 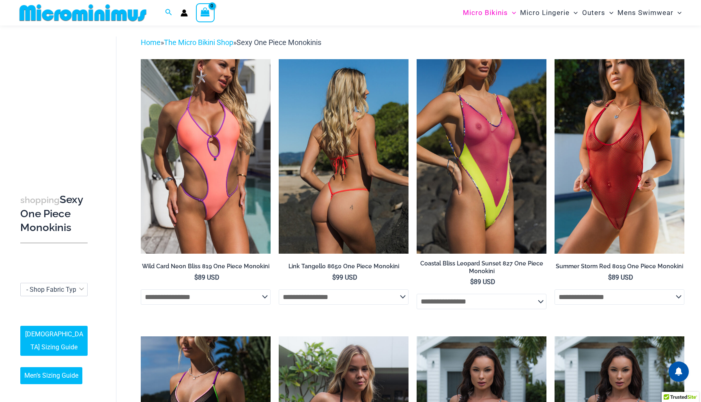 I want to click on a: Summer Storm Red 8019 One Piece Monokini, so click(x=619, y=268).